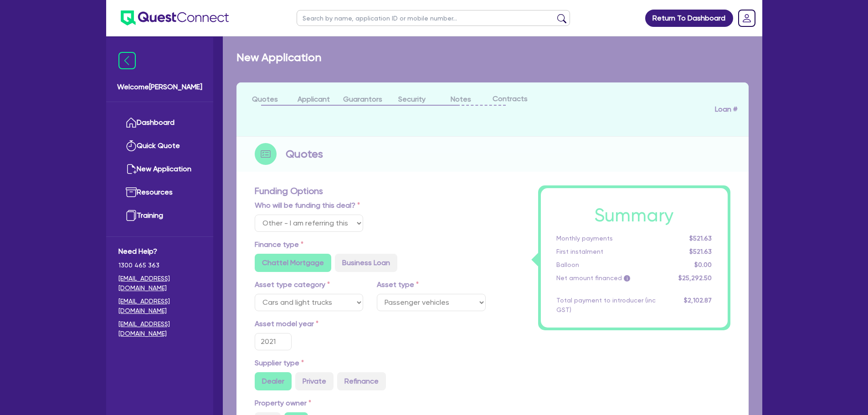 This screenshot has width=868, height=415. Describe the element at coordinates (159, 265) in the screenshot. I see `span: 1300 465 363` at that location.